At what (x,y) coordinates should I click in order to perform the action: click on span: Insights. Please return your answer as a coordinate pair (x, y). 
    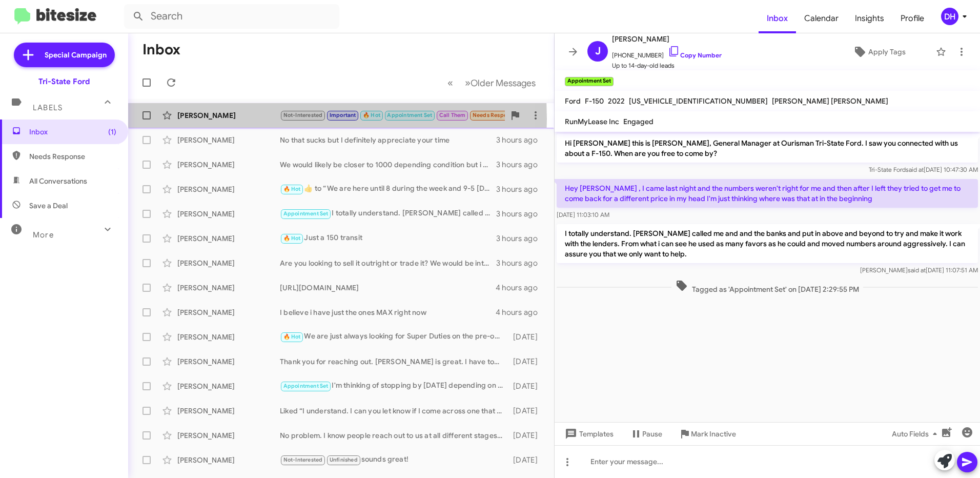
    Looking at the image, I should click on (869, 18).